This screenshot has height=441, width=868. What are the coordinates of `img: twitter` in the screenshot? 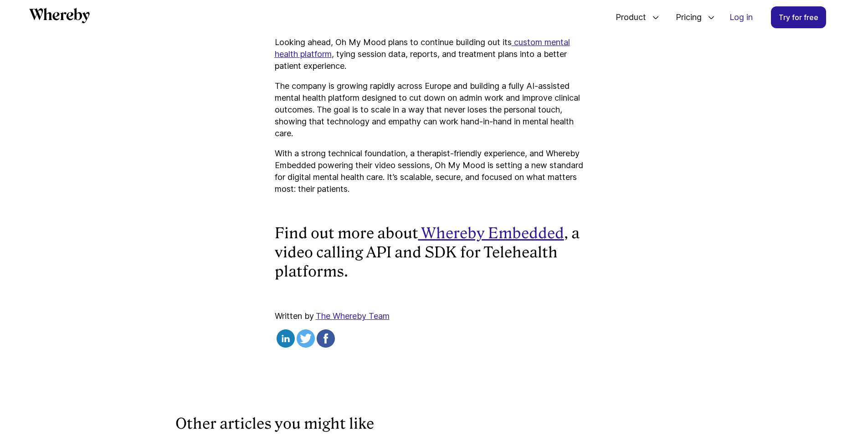 It's located at (305, 339).